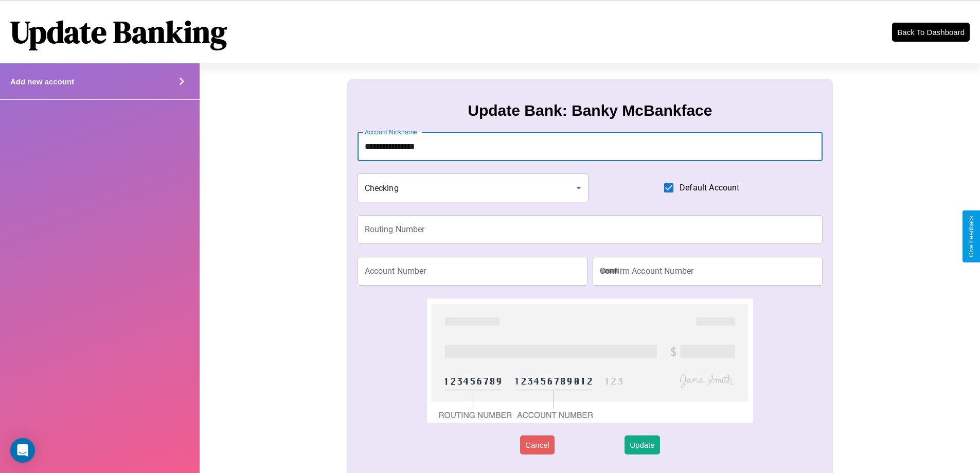  Describe the element at coordinates (23, 450) in the screenshot. I see `div: Open Intercom Messenger` at that location.